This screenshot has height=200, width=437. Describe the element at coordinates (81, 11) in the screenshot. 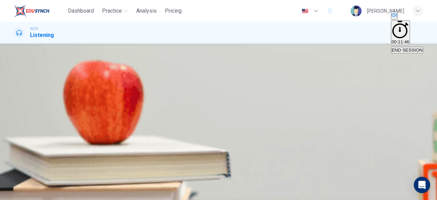

I see `button: Dashboard` at that location.